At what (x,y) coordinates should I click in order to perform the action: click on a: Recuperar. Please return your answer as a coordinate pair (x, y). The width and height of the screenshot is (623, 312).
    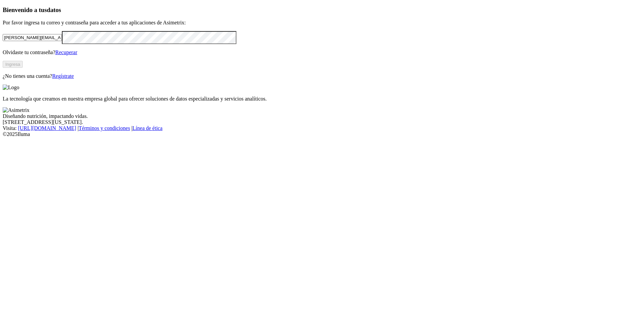
    Looking at the image, I should click on (66, 52).